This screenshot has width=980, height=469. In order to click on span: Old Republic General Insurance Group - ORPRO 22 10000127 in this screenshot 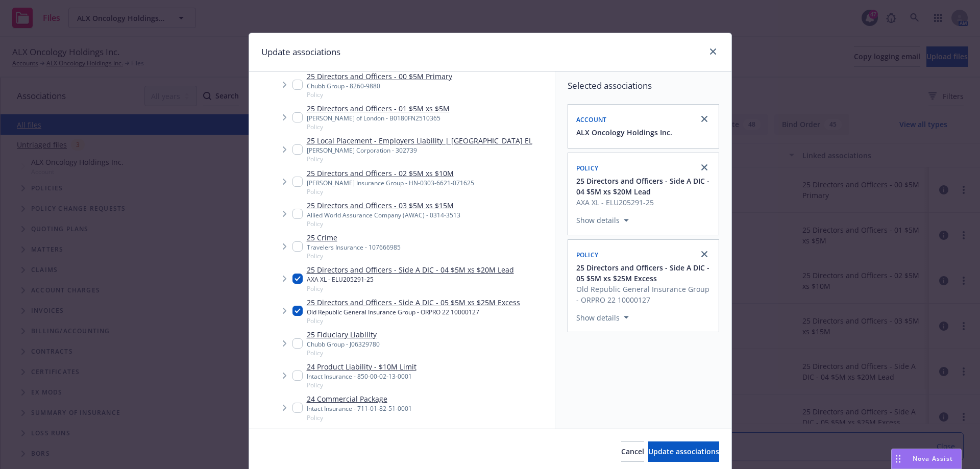, I will do `click(644, 294)`.